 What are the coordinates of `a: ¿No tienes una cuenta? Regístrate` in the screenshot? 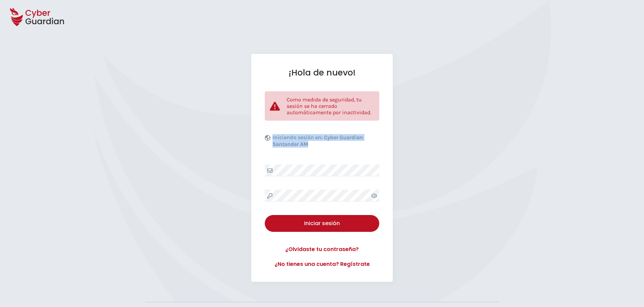 It's located at (322, 264).